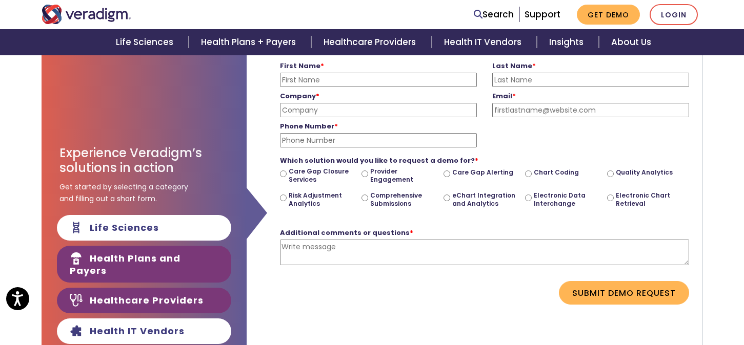  Describe the element at coordinates (302, 66) in the screenshot. I see `strong: First Name` at that location.